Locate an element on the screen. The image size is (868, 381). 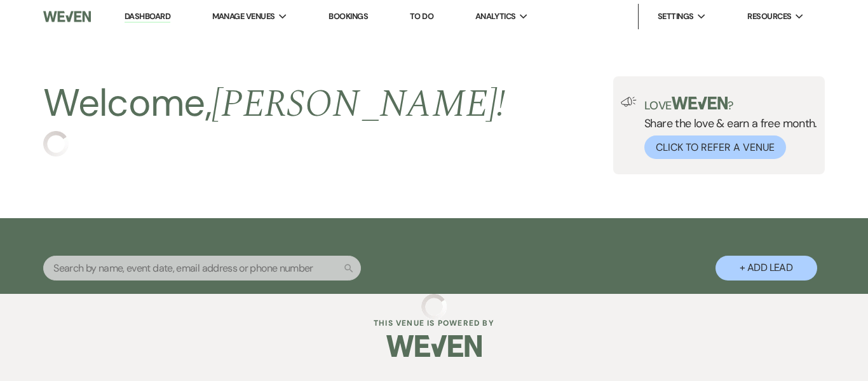
a: Dashboard is located at coordinates (148, 16).